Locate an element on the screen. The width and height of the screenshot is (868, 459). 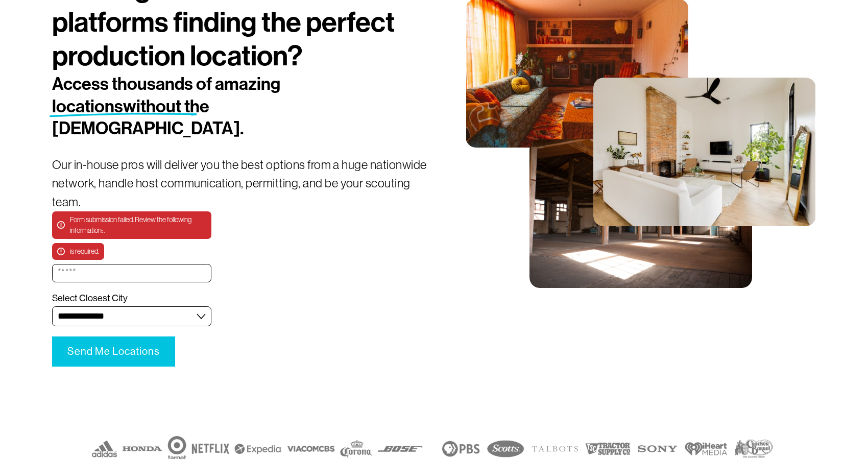
p: Form submission failed. Review the following information: . is located at coordinates (132, 225).